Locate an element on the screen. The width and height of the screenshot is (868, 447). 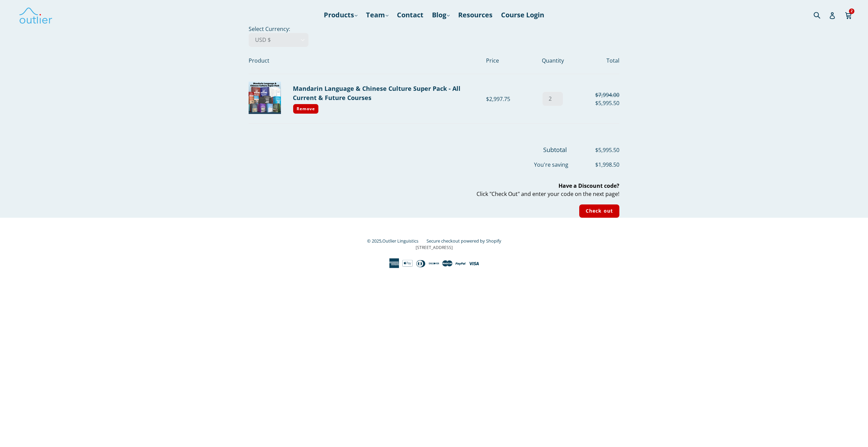
div: $7,994.00 is located at coordinates (597, 95).